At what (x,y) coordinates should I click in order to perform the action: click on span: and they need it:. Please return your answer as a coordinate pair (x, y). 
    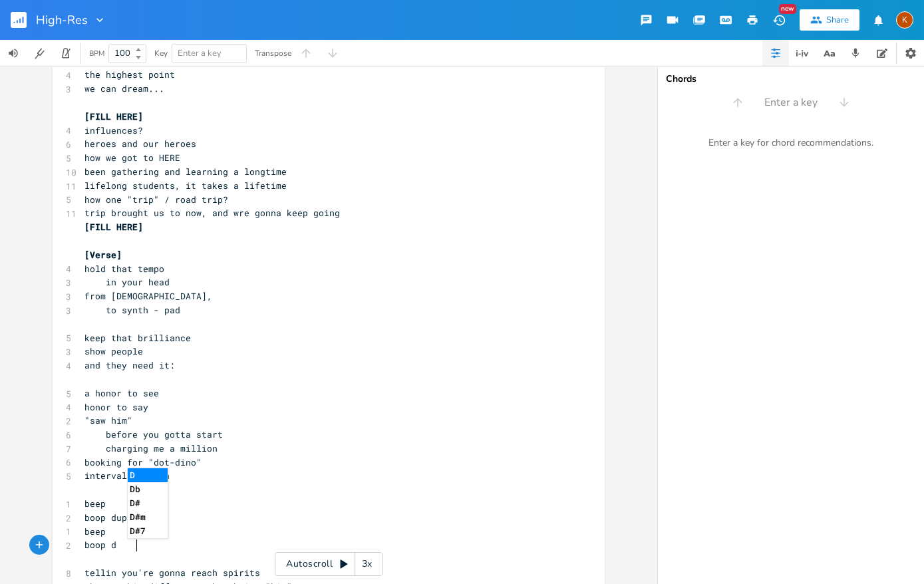
    Looking at the image, I should click on (130, 365).